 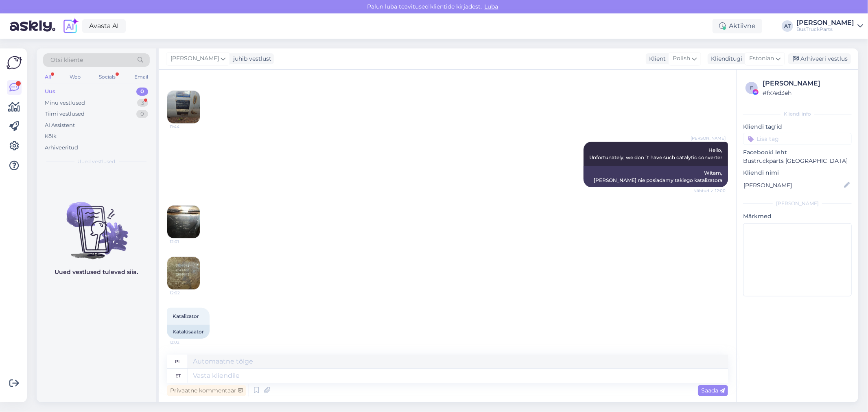 I want to click on div: All, so click(x=48, y=77).